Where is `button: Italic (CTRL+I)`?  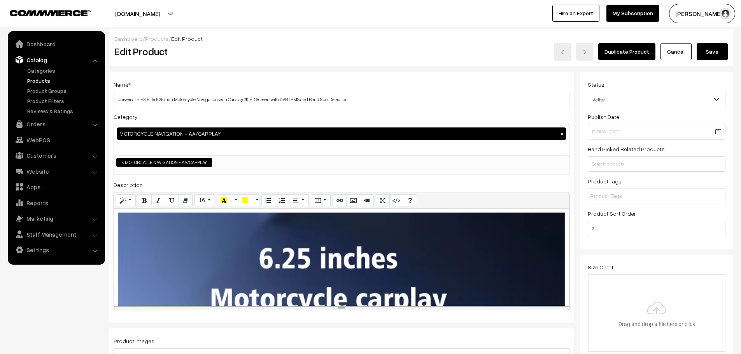 button: Italic (CTRL+I) is located at coordinates (158, 201).